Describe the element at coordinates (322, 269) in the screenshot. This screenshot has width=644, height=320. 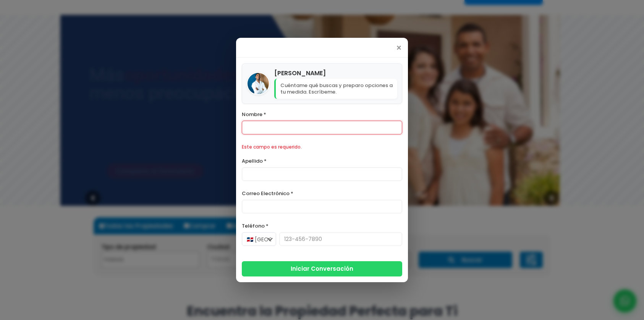
I see `button: Iniciar Conversación` at that location.